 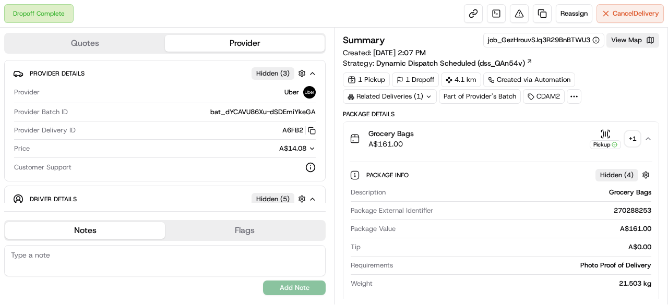 I want to click on span: Price, so click(x=22, y=149).